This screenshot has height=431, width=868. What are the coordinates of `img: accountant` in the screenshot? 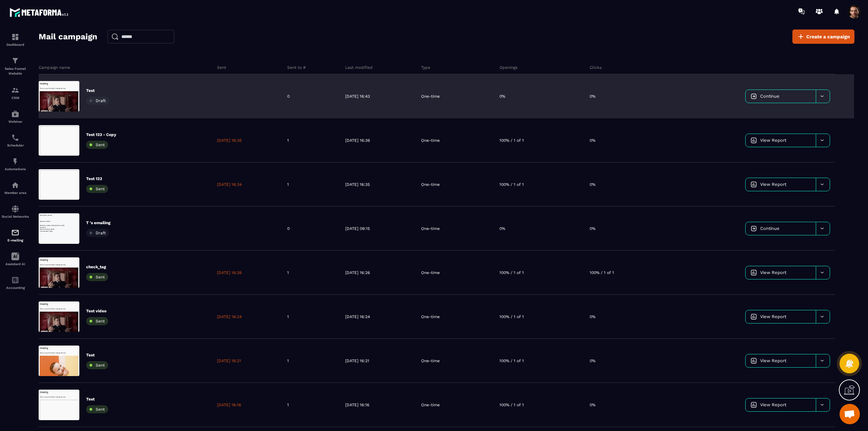 It's located at (15, 280).